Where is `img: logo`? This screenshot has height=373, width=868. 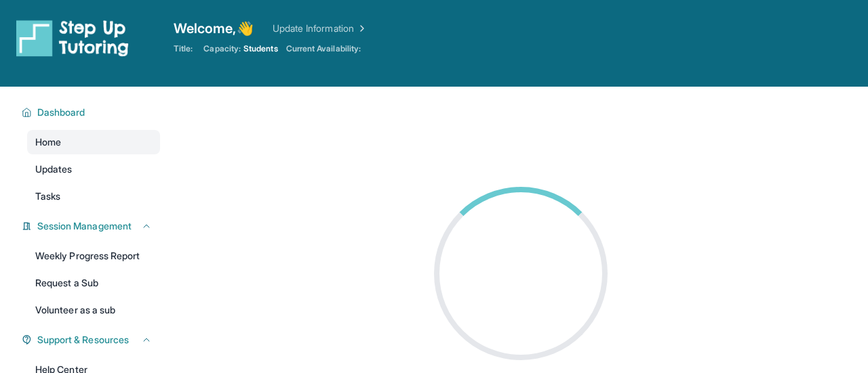
img: logo is located at coordinates (73, 38).